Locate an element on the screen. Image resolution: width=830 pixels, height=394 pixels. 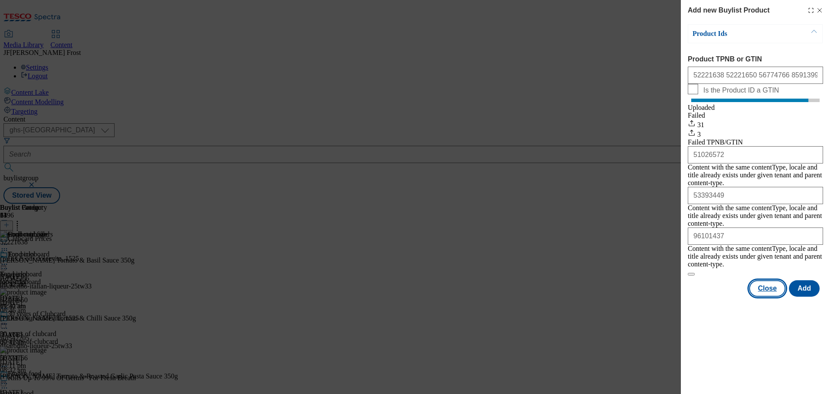
p: Product Ids is located at coordinates (738, 34).